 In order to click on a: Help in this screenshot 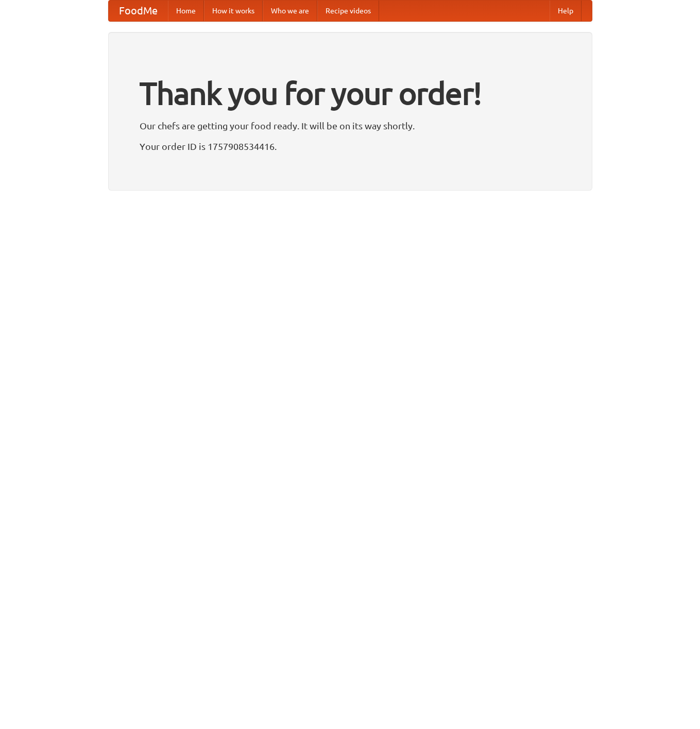, I will do `click(565, 11)`.